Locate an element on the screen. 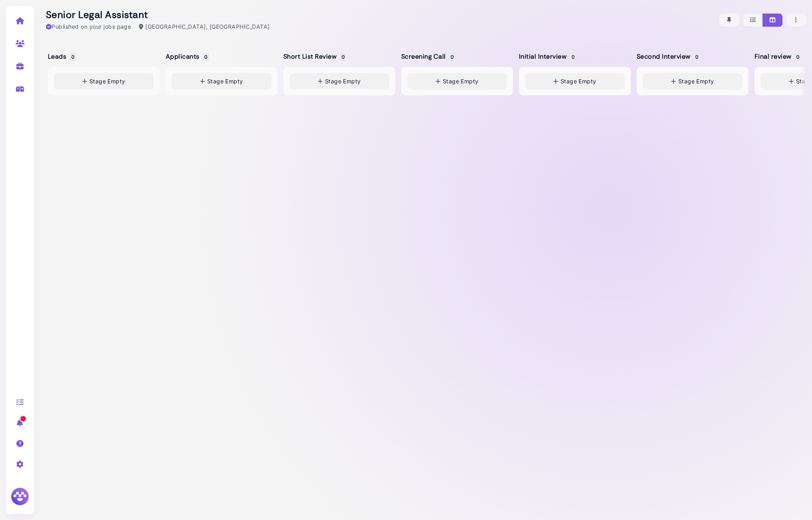  h5: Leads is located at coordinates (61, 56).